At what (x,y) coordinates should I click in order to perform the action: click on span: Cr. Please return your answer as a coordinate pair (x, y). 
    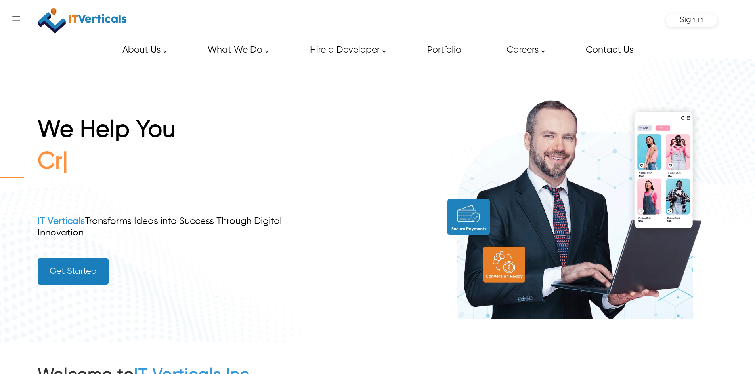
    Looking at the image, I should click on (50, 162).